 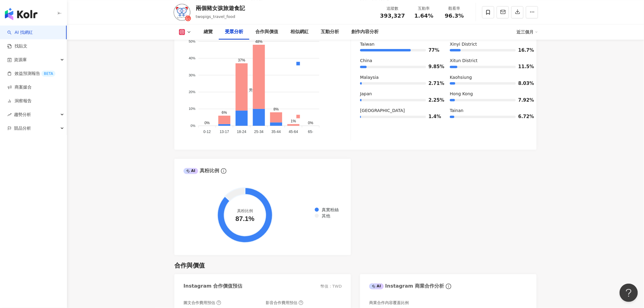 What do you see at coordinates (523, 116) in the screenshot?
I see `span: 6.72%` at bounding box center [523, 116].